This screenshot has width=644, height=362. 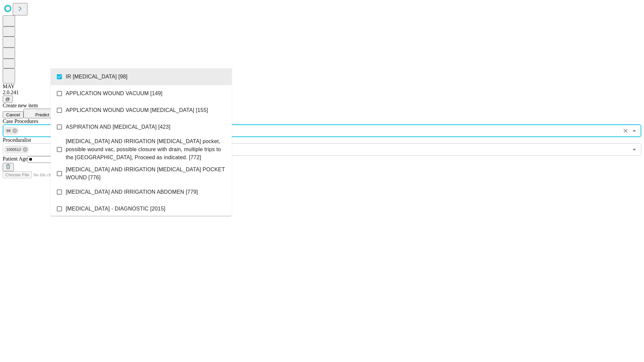 I want to click on button: Cancel, so click(x=13, y=115).